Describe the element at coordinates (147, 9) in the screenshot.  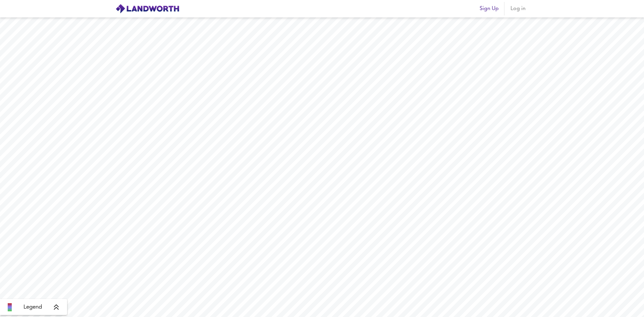
I see `img: logo` at that location.